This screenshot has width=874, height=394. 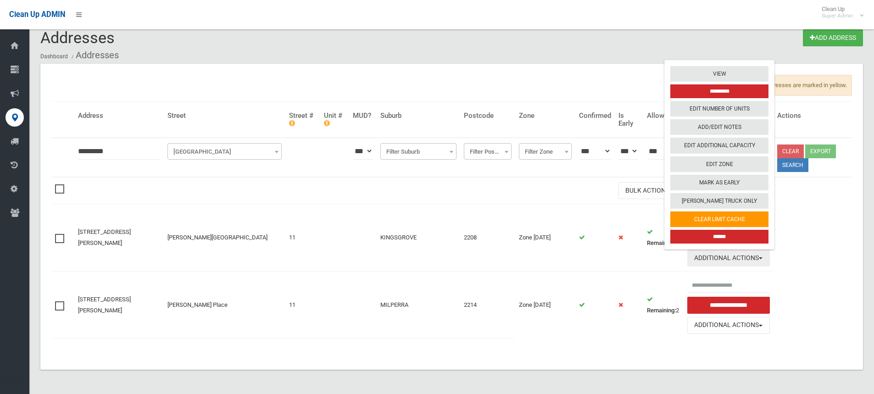 I want to click on a: Add/Edit Notes, so click(x=720, y=127).